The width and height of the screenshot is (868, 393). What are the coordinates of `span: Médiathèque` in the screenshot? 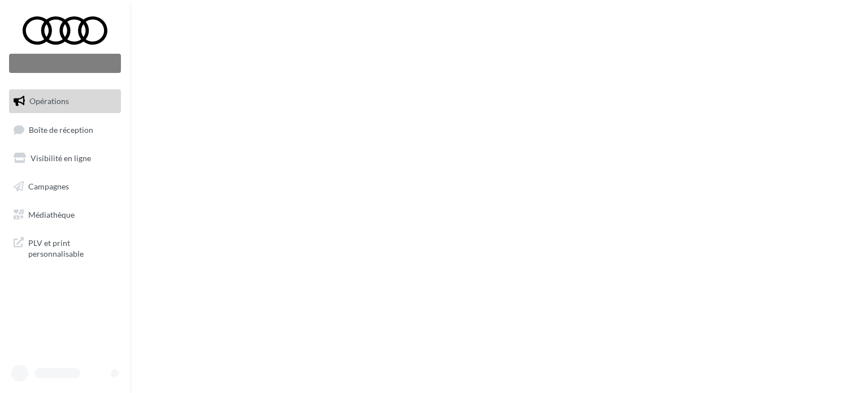 It's located at (51, 214).